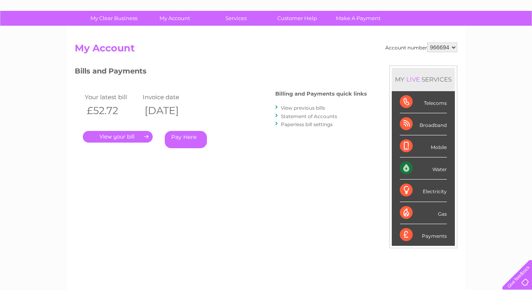 Image resolution: width=532 pixels, height=290 pixels. I want to click on div: Mobile, so click(423, 146).